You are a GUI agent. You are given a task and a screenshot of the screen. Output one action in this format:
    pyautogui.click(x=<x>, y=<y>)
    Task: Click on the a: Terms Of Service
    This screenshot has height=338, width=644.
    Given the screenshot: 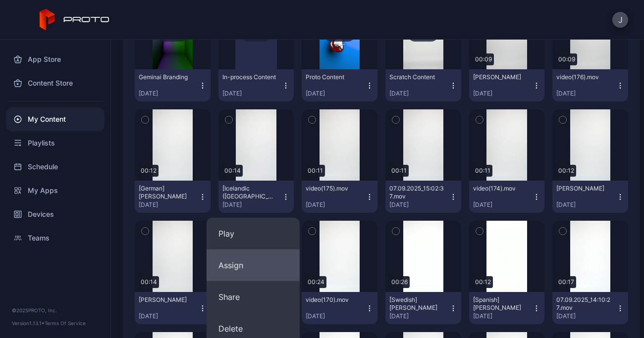 What is the action you would take?
    pyautogui.click(x=65, y=323)
    